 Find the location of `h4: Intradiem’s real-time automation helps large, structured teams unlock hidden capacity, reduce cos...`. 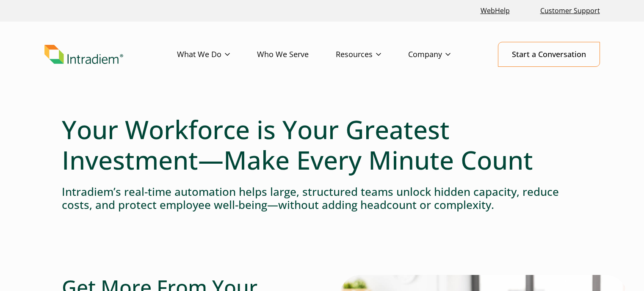

h4: Intradiem’s real-time automation helps large, structured teams unlock hidden capacity, reduce cos... is located at coordinates (322, 199).